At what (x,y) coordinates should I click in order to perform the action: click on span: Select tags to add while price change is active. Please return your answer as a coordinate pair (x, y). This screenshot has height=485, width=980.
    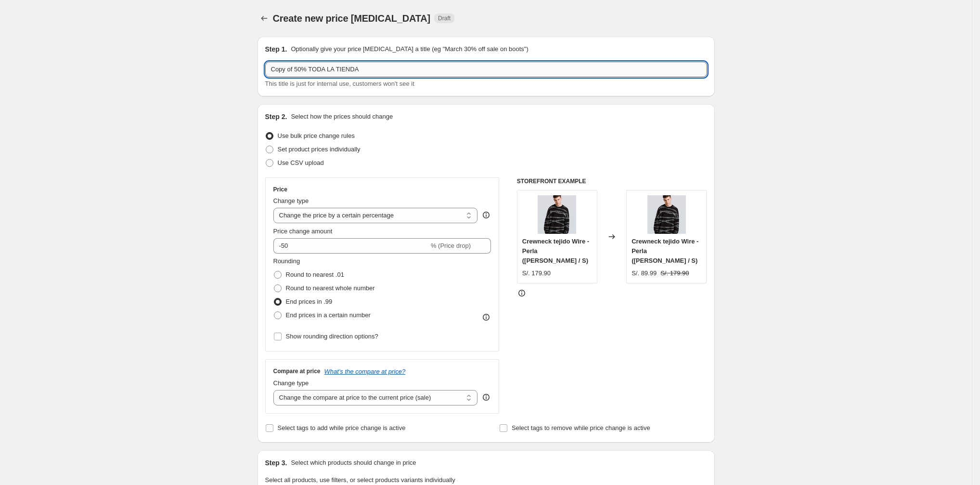
    Looking at the image, I should click on (342, 427).